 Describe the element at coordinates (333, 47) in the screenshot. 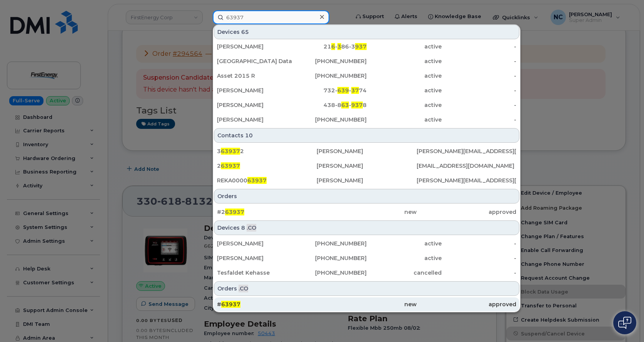

I see `span: 6` at that location.